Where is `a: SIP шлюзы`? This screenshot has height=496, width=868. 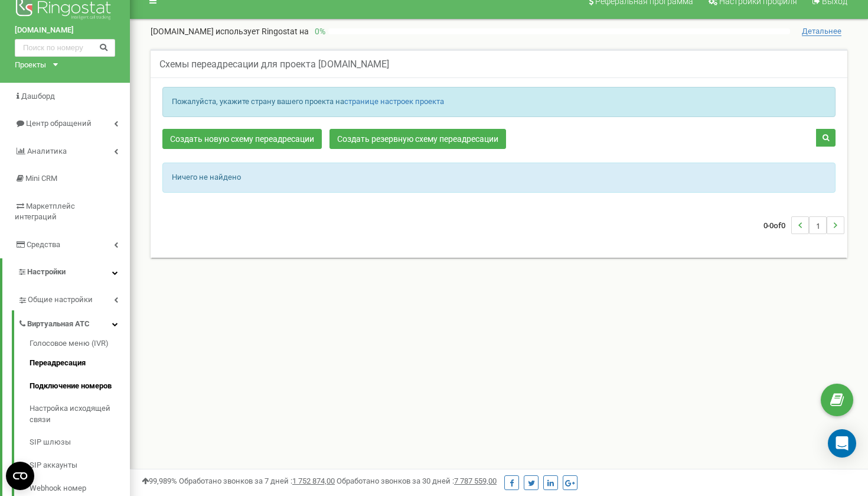
a: SIP шлюзы is located at coordinates (80, 442).